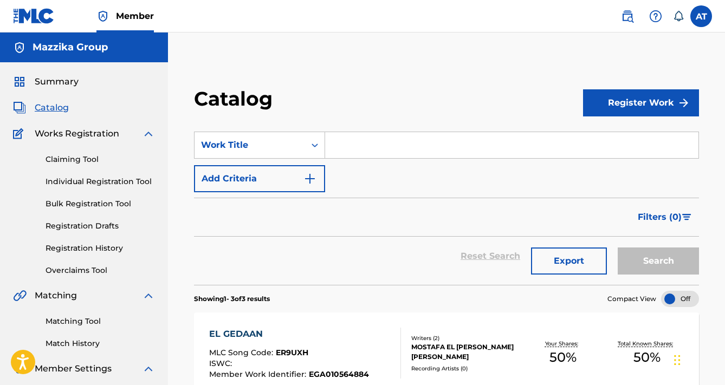 The image size is (725, 385). I want to click on a: Match History, so click(100, 343).